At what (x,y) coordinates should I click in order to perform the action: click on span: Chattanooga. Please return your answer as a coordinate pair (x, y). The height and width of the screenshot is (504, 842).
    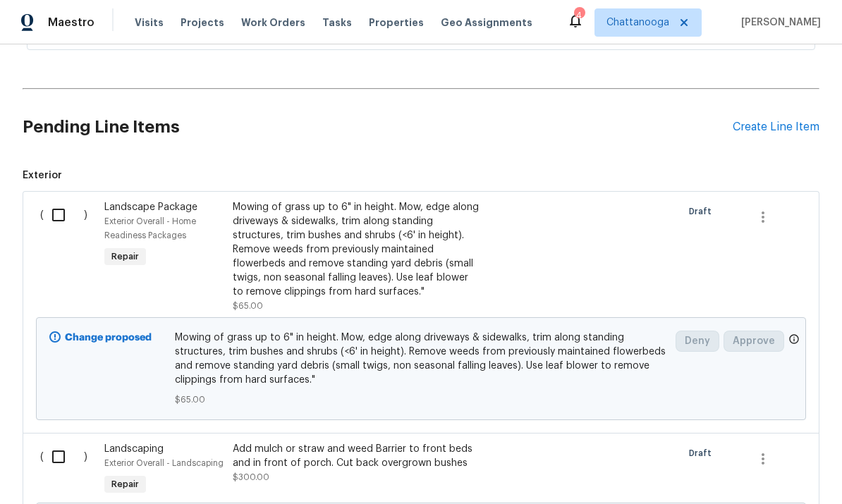
    Looking at the image, I should click on (637, 22).